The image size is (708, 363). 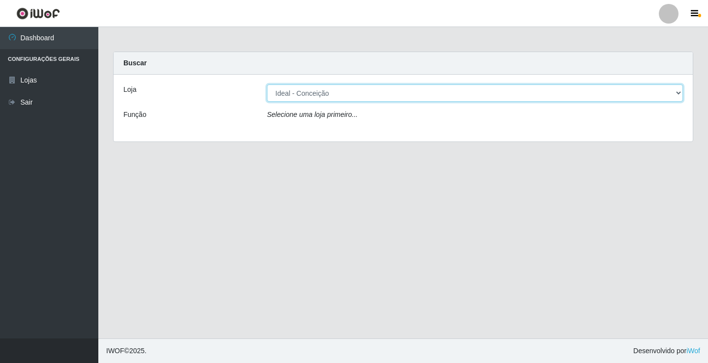 What do you see at coordinates (115, 351) in the screenshot?
I see `span: IWOF` at bounding box center [115, 351].